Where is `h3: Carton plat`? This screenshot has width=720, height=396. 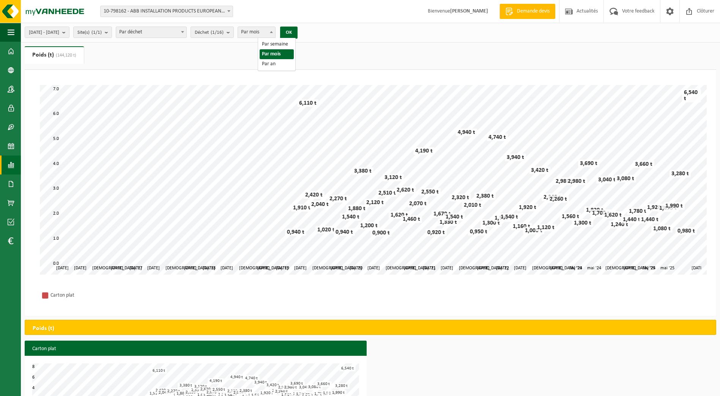
h3: Carton plat is located at coordinates (196, 349).